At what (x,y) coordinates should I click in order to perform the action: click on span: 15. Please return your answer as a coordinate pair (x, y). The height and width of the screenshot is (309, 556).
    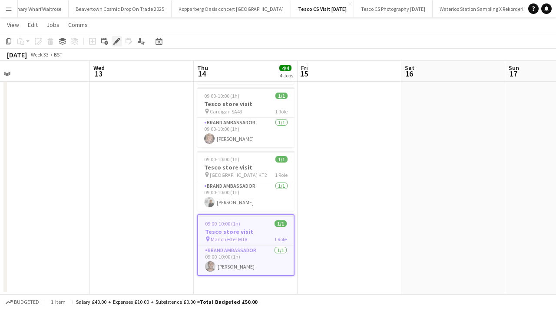
    Looking at the image, I should click on (304, 73).